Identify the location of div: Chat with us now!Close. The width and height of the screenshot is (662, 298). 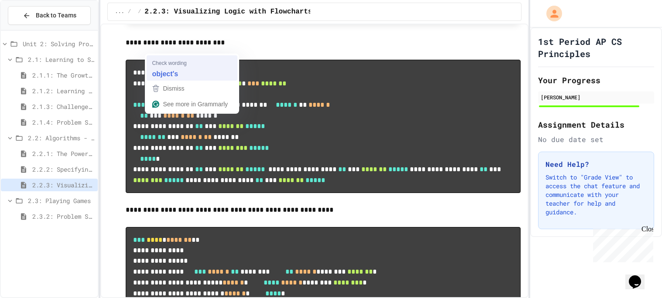
(32, 29).